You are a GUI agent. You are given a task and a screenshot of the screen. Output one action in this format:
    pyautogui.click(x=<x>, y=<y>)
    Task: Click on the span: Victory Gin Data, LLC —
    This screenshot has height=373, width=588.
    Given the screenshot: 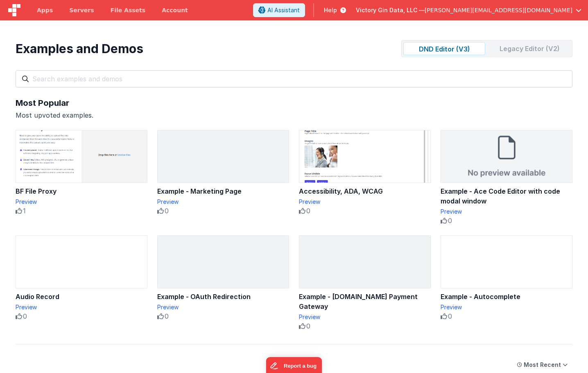 What is the action you would take?
    pyautogui.click(x=390, y=10)
    